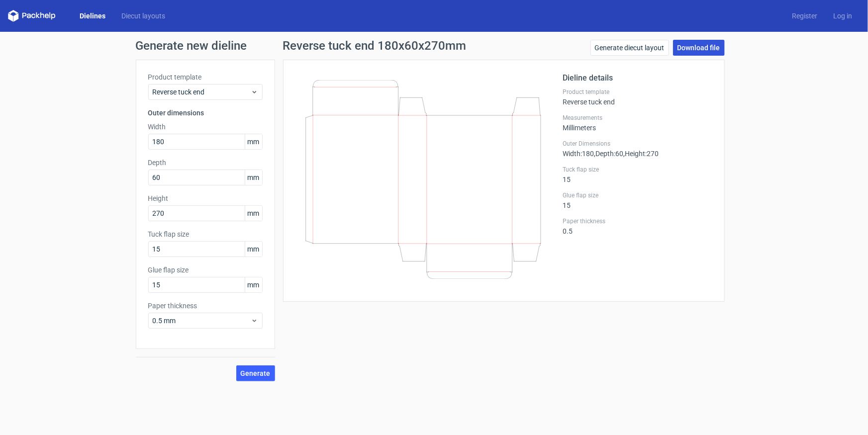 Image resolution: width=868 pixels, height=435 pixels. What do you see at coordinates (205, 198) in the screenshot?
I see `label: Height` at bounding box center [205, 198].